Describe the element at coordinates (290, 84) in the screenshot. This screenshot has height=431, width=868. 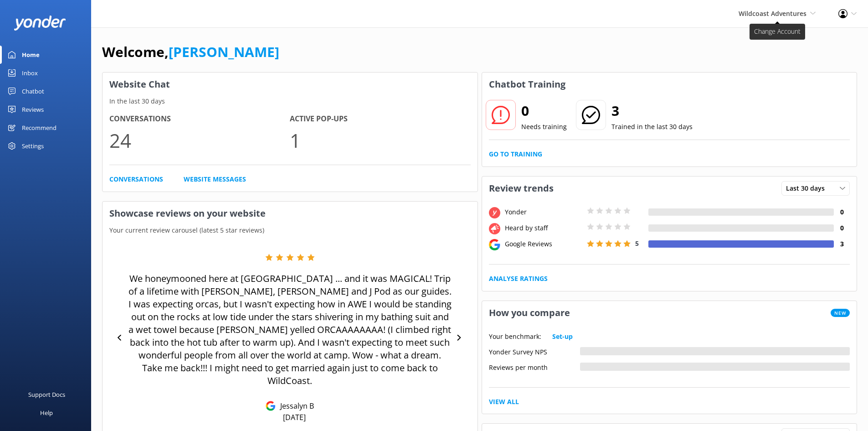
I see `h3: Website Chat` at that location.